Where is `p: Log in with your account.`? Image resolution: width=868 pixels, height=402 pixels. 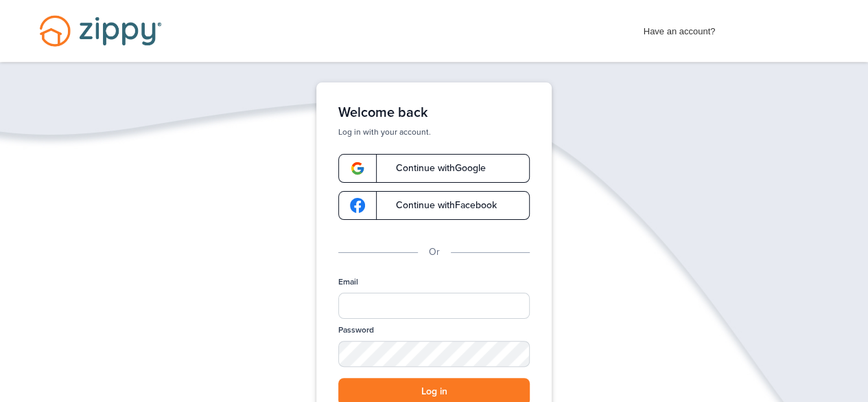 p: Log in with your account. is located at coordinates (434, 132).